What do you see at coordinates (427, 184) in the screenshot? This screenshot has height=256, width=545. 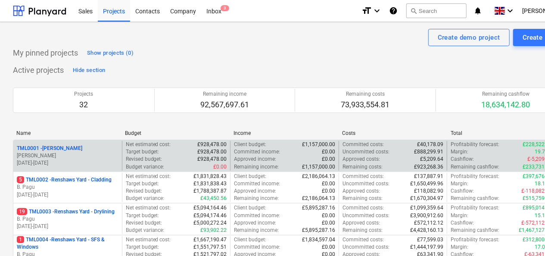 I see `p: £1,650,499.96` at bounding box center [427, 184].